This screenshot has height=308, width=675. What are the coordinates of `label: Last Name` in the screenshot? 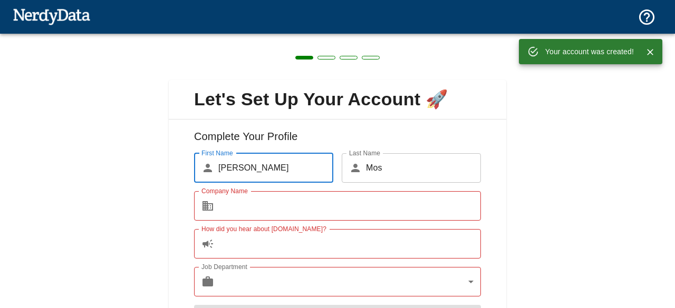 It's located at (364, 153).